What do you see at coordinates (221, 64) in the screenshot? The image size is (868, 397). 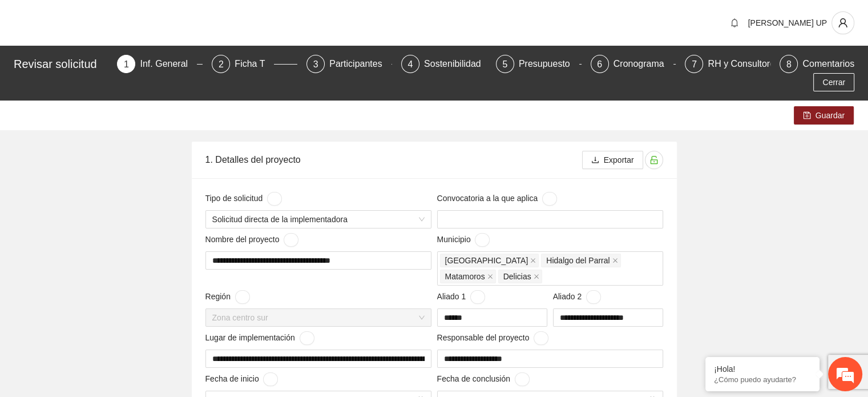 I see `span: 2` at bounding box center [221, 64].